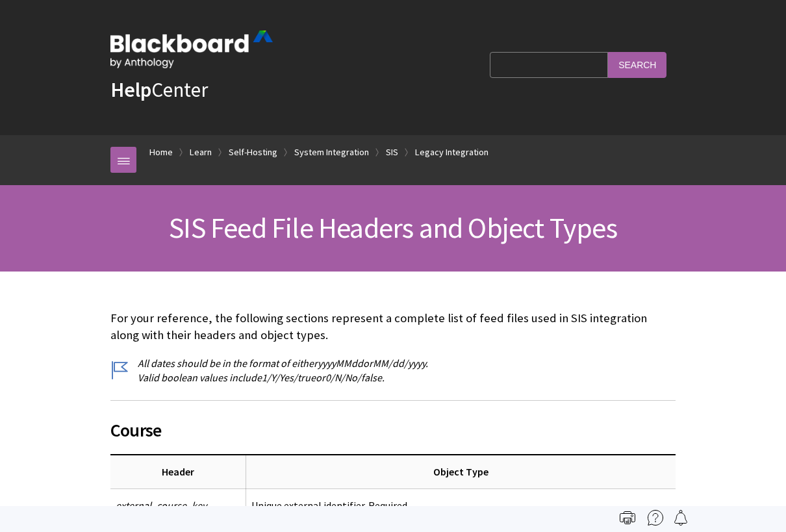  I want to click on img: Blackboard by Anthology, so click(192, 50).